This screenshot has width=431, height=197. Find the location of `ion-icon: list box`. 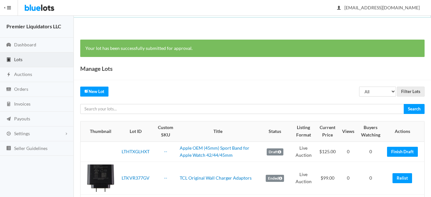

ion-icon: list box is located at coordinates (9, 148).